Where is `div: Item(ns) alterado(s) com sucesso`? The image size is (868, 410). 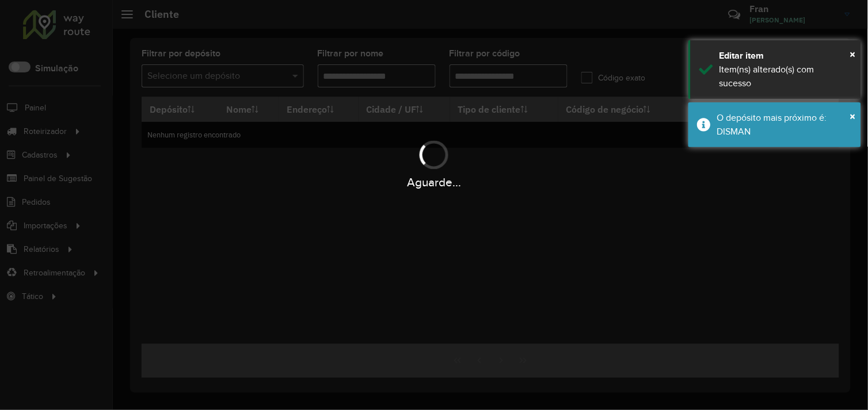
div: Item(ns) alterado(s) com sucesso is located at coordinates (786, 77).